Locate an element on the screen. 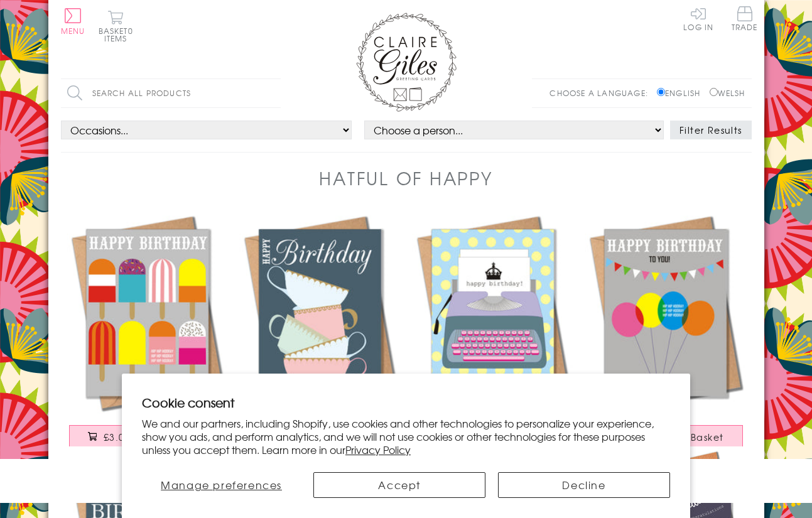 The width and height of the screenshot is (812, 518). span: 0 items is located at coordinates (119, 34).